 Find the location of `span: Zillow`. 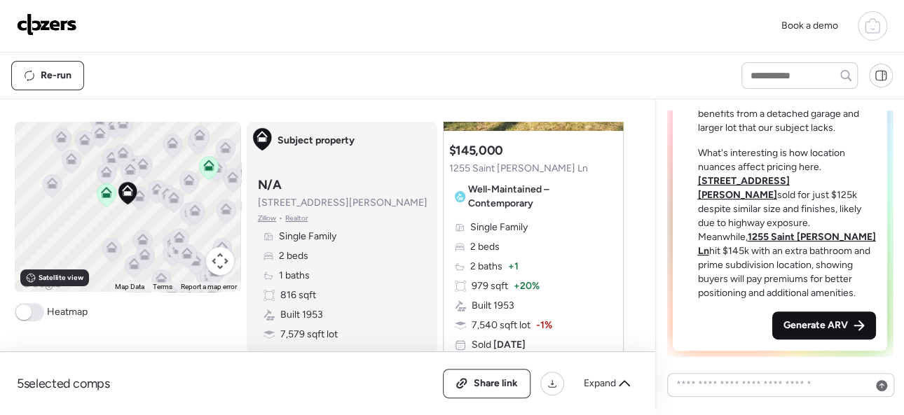

span: Zillow is located at coordinates (267, 219).